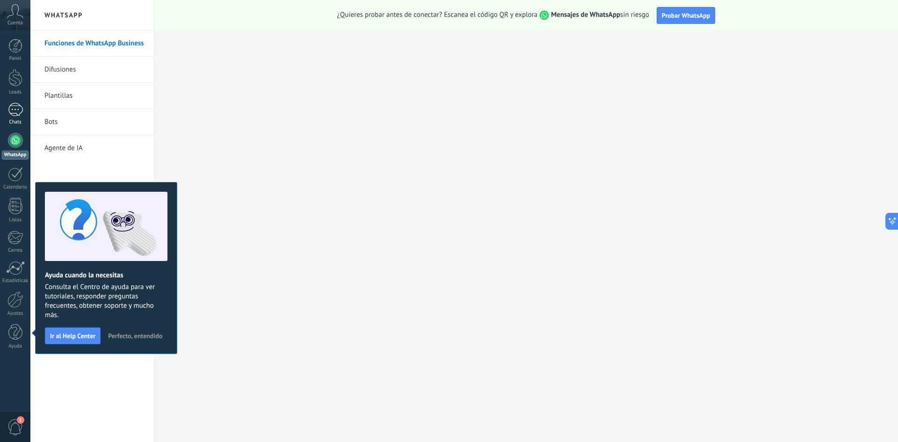 The width and height of the screenshot is (898, 442). What do you see at coordinates (72, 336) in the screenshot?
I see `span: Ir al Help Center` at bounding box center [72, 336].